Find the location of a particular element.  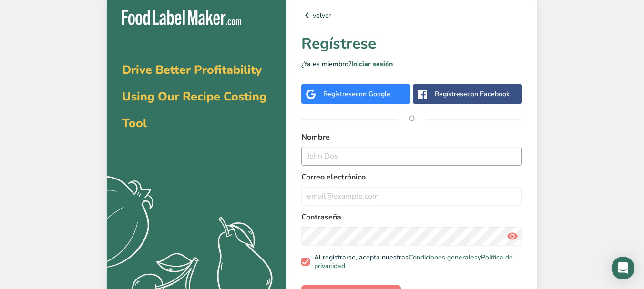

a: Condiciones generales is located at coordinates (443, 257).